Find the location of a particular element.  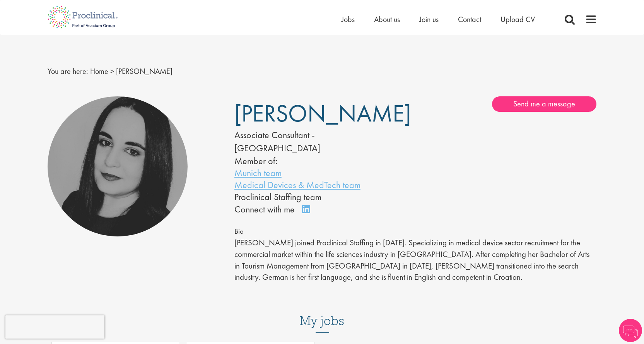

a: Upload CV is located at coordinates (517, 19).